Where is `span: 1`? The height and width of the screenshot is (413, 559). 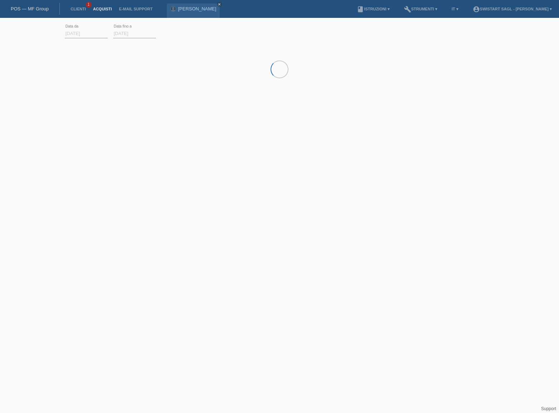
span: 1 is located at coordinates (89, 5).